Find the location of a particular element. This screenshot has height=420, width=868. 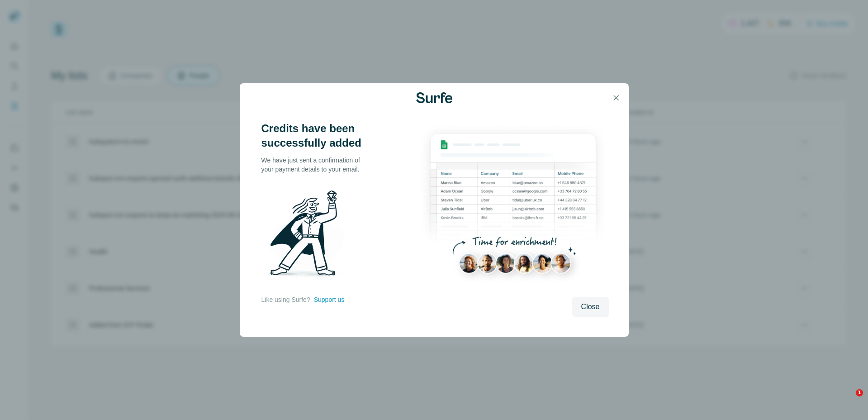

span: 1 is located at coordinates (860, 393).